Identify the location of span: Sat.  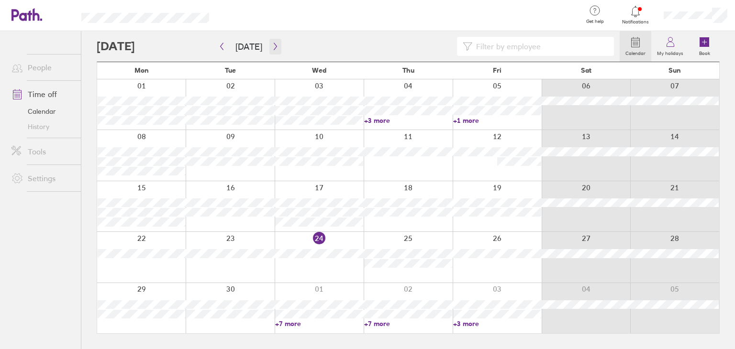
(586, 70).